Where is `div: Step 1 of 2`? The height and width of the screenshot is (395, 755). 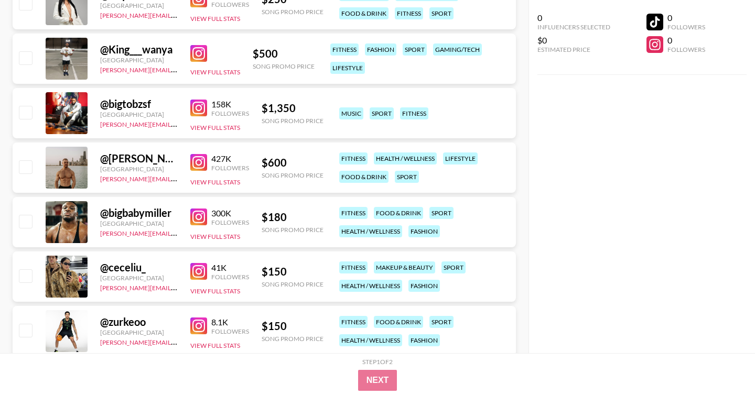 div: Step 1 of 2 is located at coordinates (378, 362).